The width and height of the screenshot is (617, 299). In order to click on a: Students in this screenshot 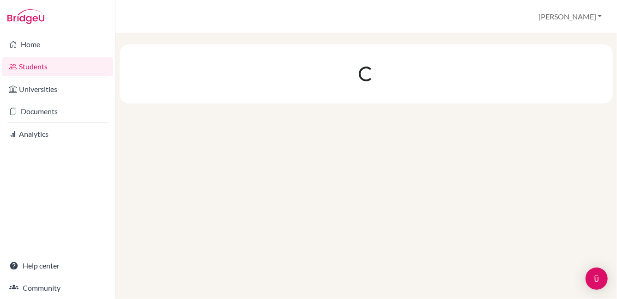, I will do `click(57, 67)`.